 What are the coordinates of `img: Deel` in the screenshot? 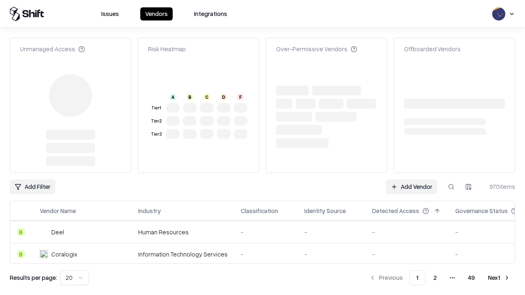 It's located at (44, 232).